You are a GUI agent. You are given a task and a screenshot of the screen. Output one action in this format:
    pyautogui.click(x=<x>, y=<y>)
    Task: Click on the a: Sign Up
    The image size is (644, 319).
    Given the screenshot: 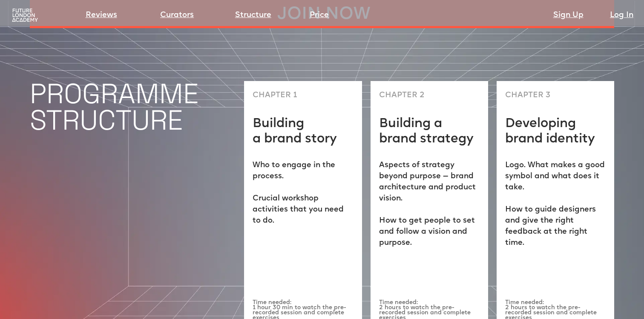 What is the action you would take?
    pyautogui.click(x=568, y=15)
    